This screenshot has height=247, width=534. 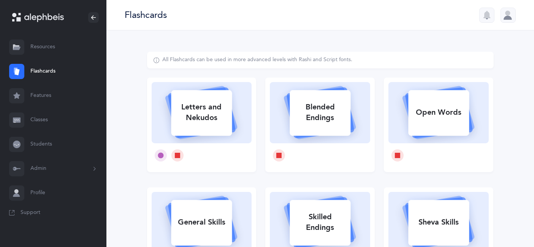 What do you see at coordinates (30, 213) in the screenshot?
I see `span: Support` at bounding box center [30, 213].